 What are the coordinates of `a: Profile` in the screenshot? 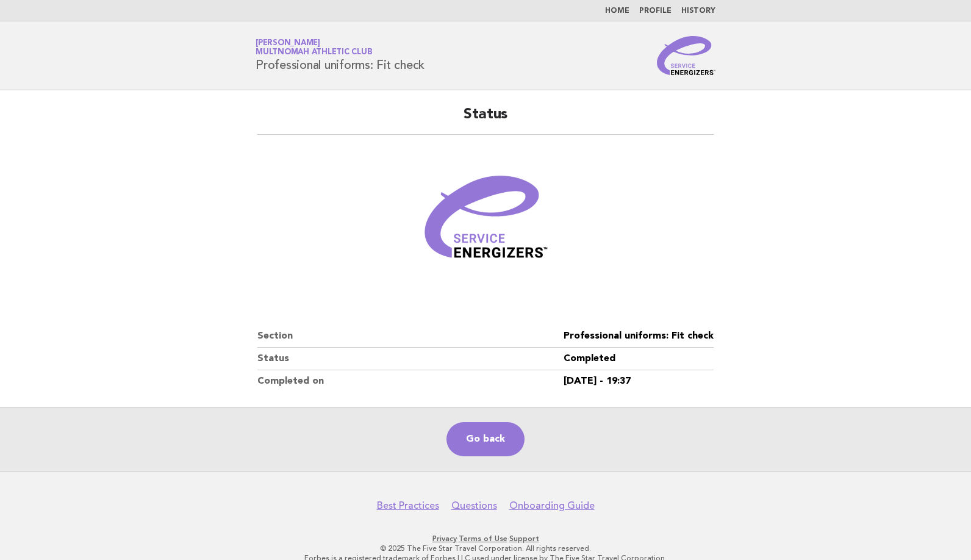 It's located at (655, 11).